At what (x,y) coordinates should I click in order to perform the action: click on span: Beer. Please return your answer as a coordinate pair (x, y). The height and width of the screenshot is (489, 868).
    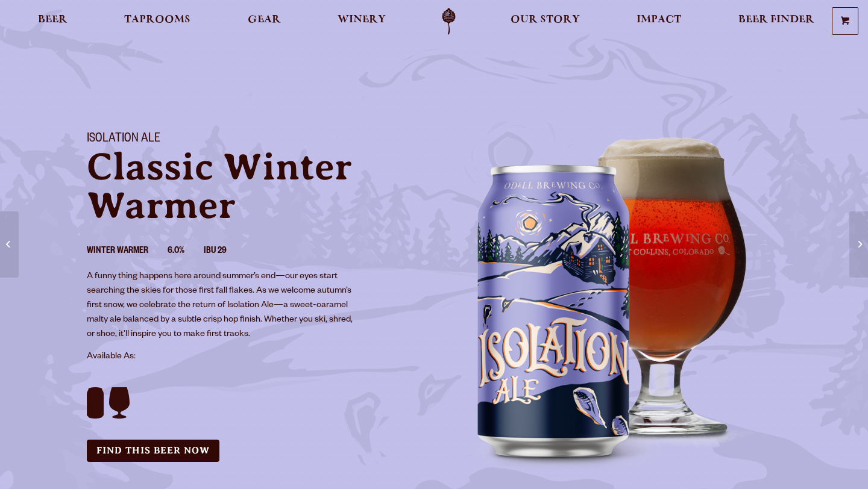
    Looking at the image, I should click on (52, 20).